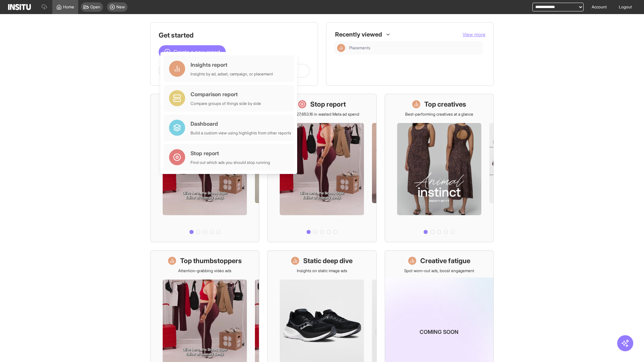 This screenshot has width=644, height=362. What do you see at coordinates (226, 94) in the screenshot?
I see `div: Comparison report` at bounding box center [226, 94].